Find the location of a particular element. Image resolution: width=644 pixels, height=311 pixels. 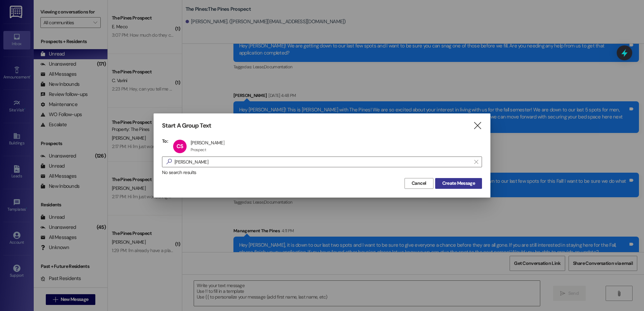

div: Prospect is located at coordinates (198, 150).